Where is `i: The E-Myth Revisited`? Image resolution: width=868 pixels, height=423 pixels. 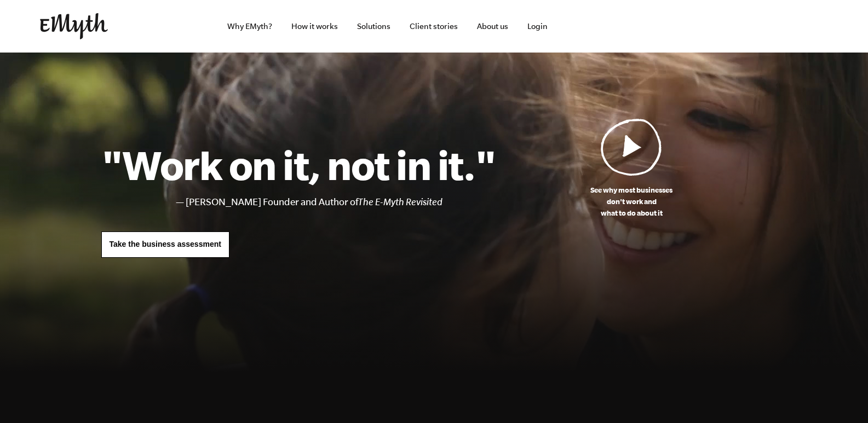
i: The E-Myth Revisited is located at coordinates (401, 202).